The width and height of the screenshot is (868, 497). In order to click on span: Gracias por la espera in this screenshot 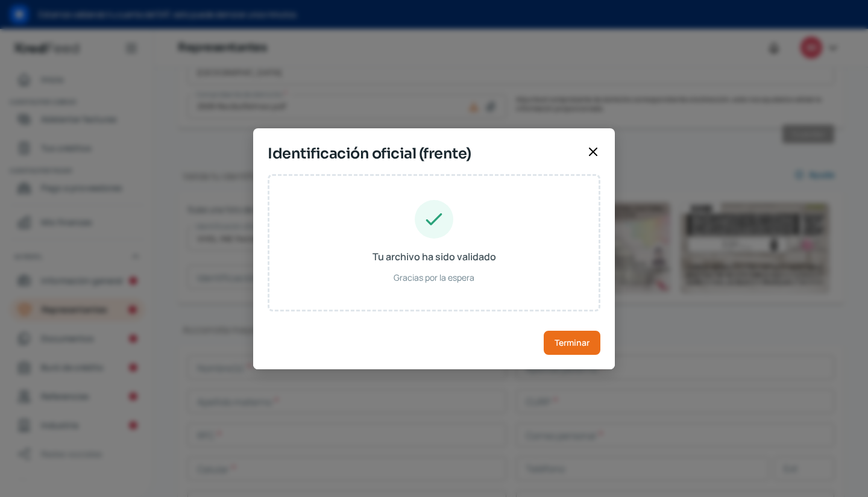, I will do `click(434, 277)`.